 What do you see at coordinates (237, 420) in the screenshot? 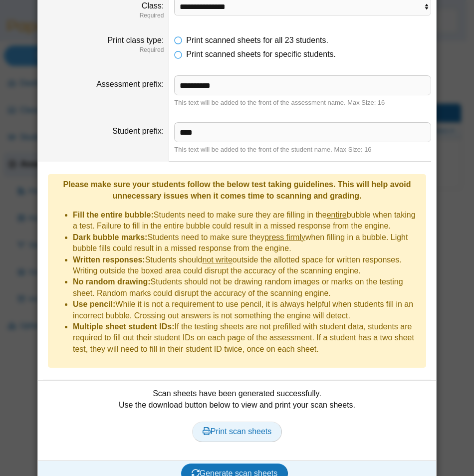
I see `div: Scan sheets have been generated successfully. Use the download button below to view and print you...` at bounding box center [237, 420].